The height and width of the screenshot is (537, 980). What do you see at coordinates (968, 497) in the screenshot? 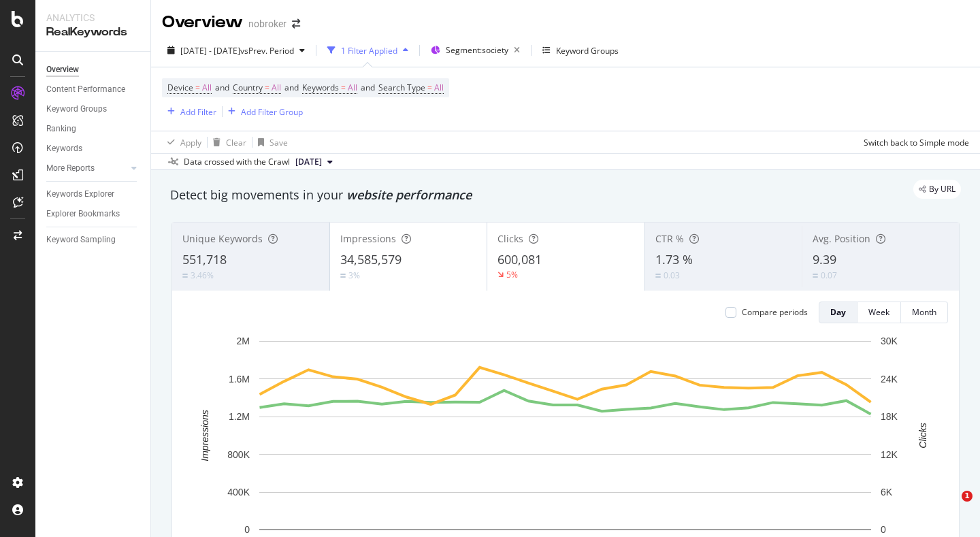
I see `span: 1` at bounding box center [968, 497].